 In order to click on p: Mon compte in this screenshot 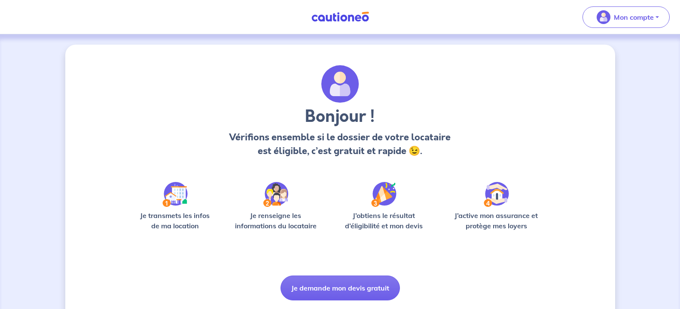, I will do `click(633, 17)`.